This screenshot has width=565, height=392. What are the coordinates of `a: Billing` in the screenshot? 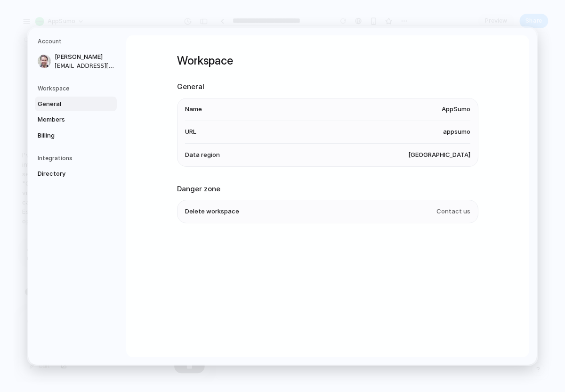 It's located at (76, 136).